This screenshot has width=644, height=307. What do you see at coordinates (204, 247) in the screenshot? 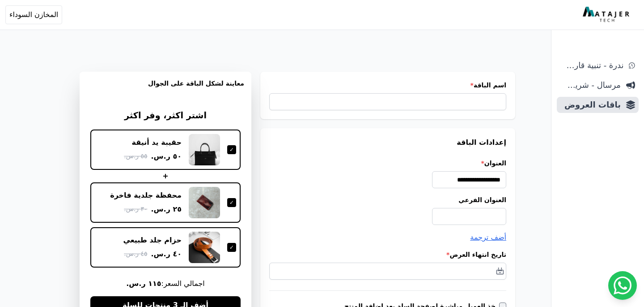
I see `img: حزام جلد طبيعي` at bounding box center [204, 247].